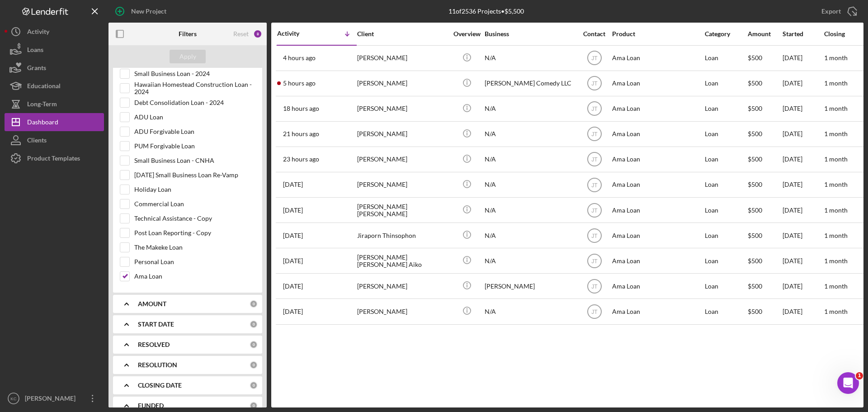 The image size is (868, 412). I want to click on button: Loans, so click(54, 50).